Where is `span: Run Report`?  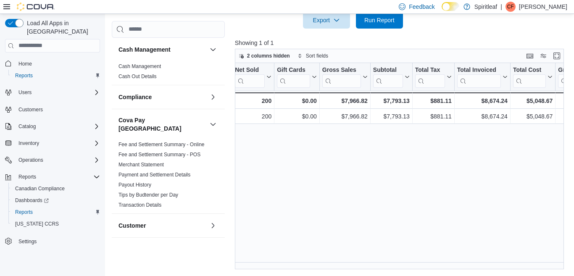
span: Run Report is located at coordinates (380, 20).